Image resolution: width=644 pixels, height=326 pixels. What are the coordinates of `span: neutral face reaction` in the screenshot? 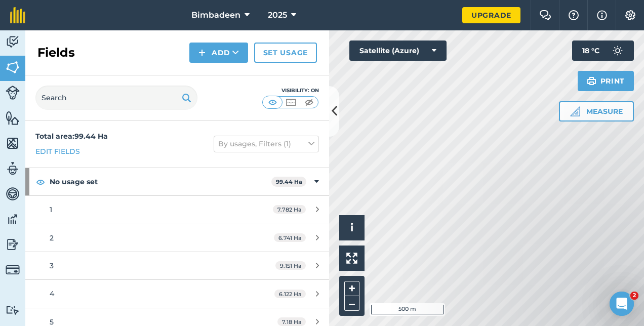 It's located at (174, 231).